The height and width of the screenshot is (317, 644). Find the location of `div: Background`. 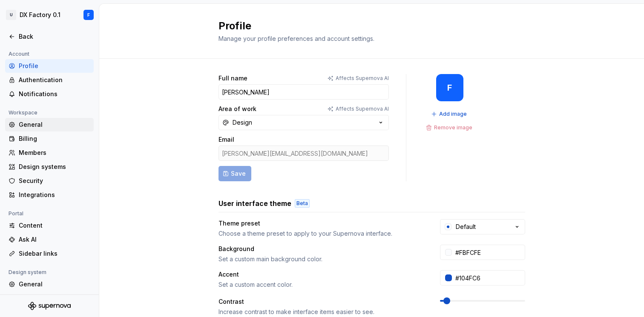

div: Background is located at coordinates (237, 249).